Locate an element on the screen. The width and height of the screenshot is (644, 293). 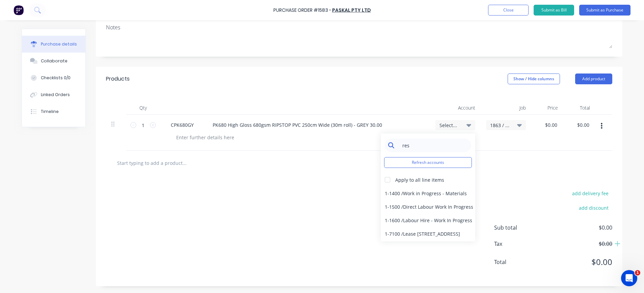
span: 1 is located at coordinates (638, 273).